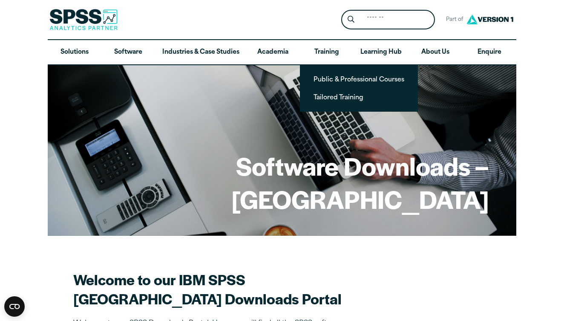 The width and height of the screenshot is (564, 321). Describe the element at coordinates (489, 52) in the screenshot. I see `a: Enquire` at that location.